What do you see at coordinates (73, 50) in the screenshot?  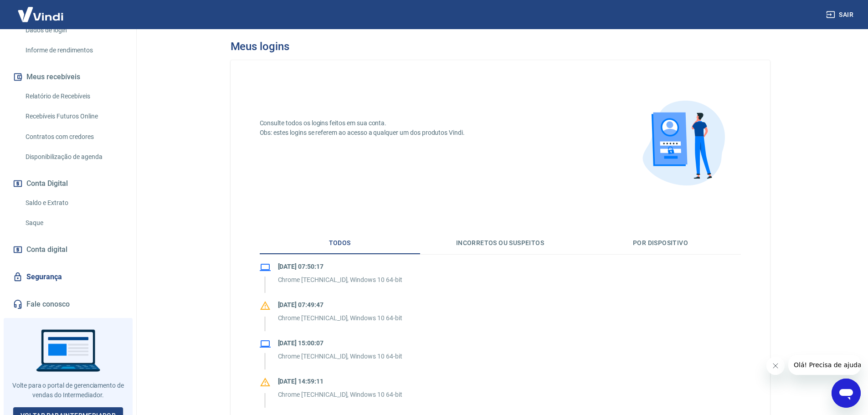 I see `a: Informe de rendimentos` at bounding box center [73, 50].